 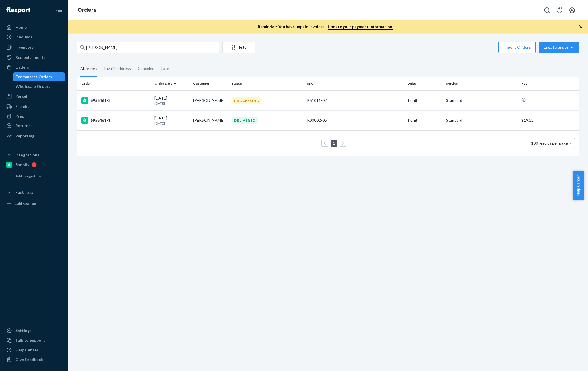 What do you see at coordinates (578, 186) in the screenshot?
I see `button: Help Center` at bounding box center [578, 186].